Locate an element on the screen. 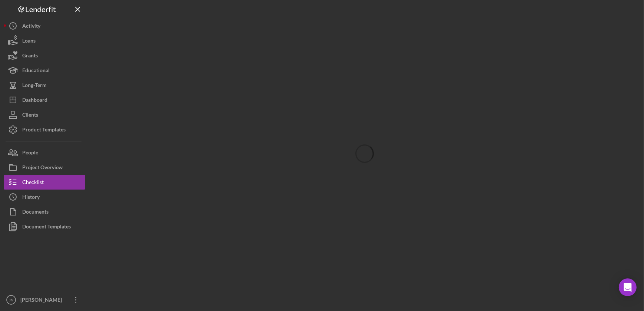 The height and width of the screenshot is (311, 644). a: Educational is located at coordinates (44, 70).